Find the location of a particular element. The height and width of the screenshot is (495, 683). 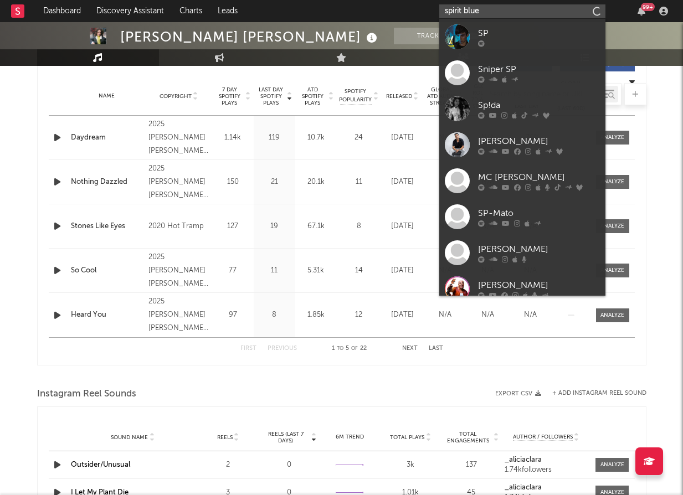

div: 99 + is located at coordinates (647, 7).